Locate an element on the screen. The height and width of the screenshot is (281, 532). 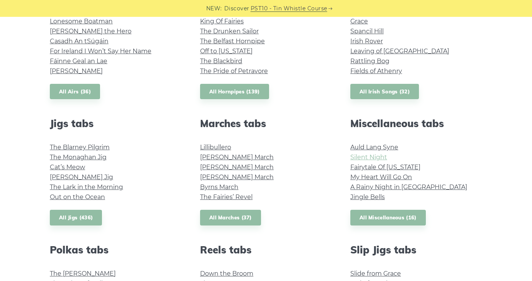
a: The Fairies’ Revel is located at coordinates (226, 197).